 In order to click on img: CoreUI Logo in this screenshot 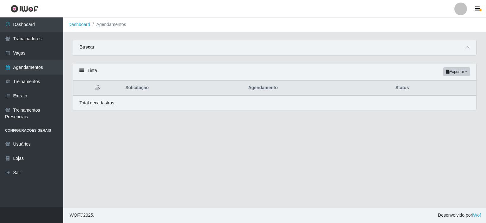, I will do `click(24, 9)`.